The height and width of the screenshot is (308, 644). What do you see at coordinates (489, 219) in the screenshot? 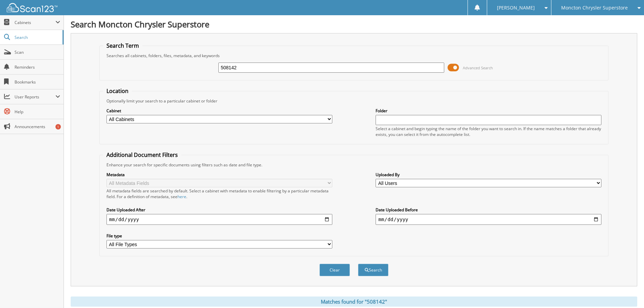
I see `input: end` at bounding box center [489, 219].